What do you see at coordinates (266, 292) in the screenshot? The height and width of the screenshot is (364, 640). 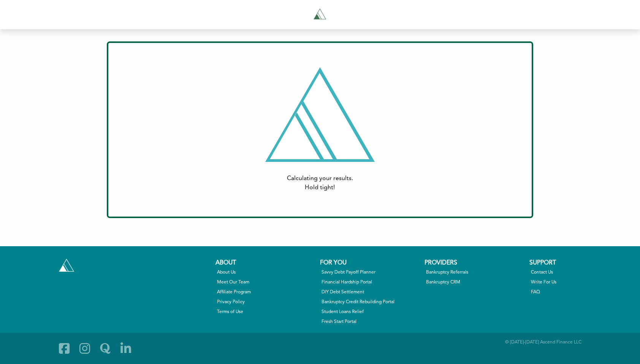 I see `a: Affiliate Program` at bounding box center [266, 292].